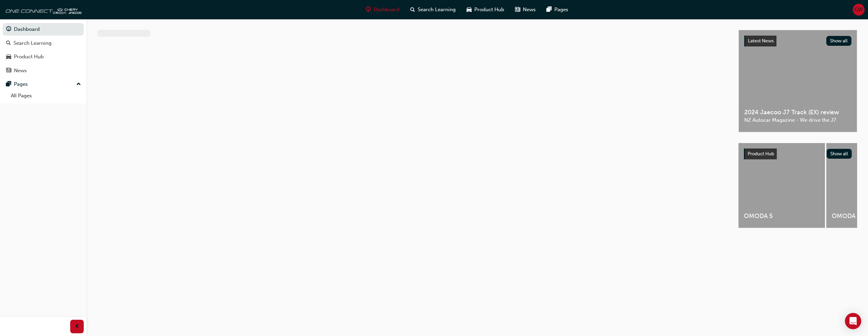 This screenshot has width=868, height=336. What do you see at coordinates (43, 50) in the screenshot?
I see `button: DashboardSearch LearningProduct HubNews` at bounding box center [43, 50].